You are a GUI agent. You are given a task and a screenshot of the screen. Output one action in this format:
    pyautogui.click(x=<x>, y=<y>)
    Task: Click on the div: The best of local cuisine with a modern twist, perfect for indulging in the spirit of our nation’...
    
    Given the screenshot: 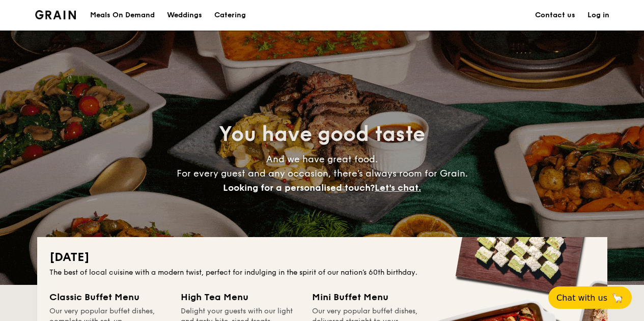 What is the action you would take?
    pyautogui.click(x=322, y=273)
    